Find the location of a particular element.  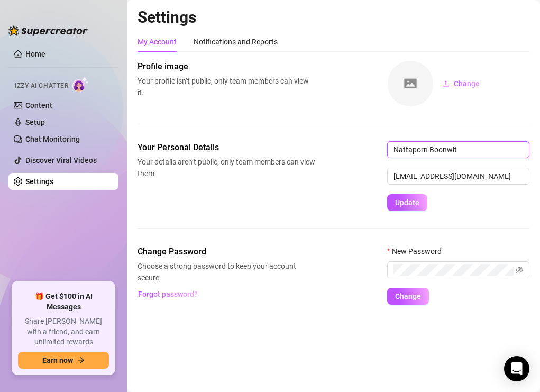

a: Discover Viral Videos is located at coordinates (61, 160).